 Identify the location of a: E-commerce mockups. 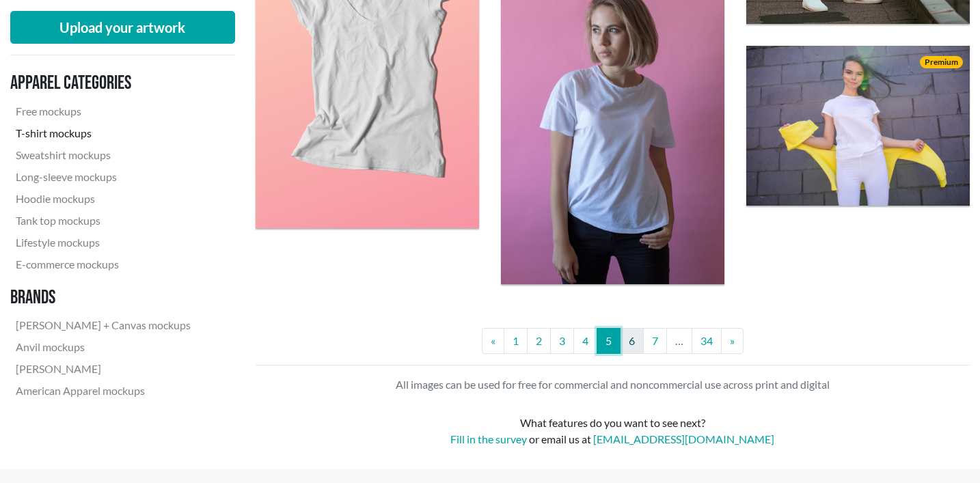
(103, 264).